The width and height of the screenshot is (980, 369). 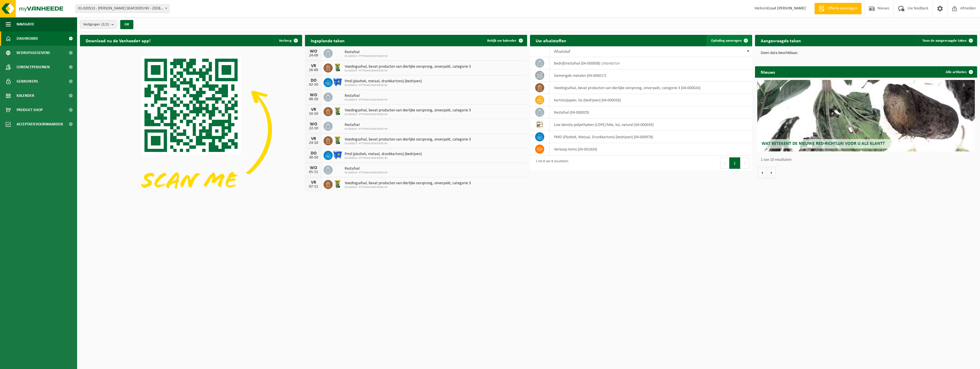 I want to click on span: 01-020513 - PITTMAN SEAFOODS NV - ZEEBRUGGE, so click(x=122, y=8).